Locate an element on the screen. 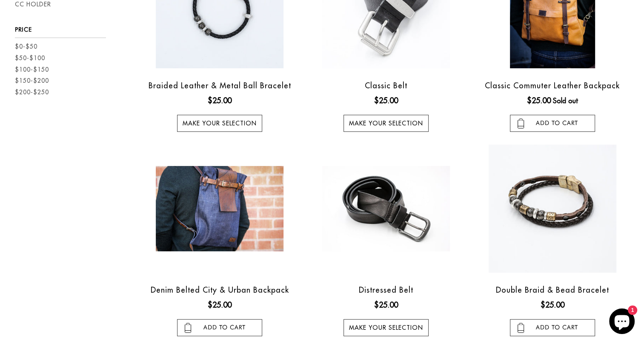 The height and width of the screenshot is (343, 644). a: stylish urban backpack is located at coordinates (220, 208).